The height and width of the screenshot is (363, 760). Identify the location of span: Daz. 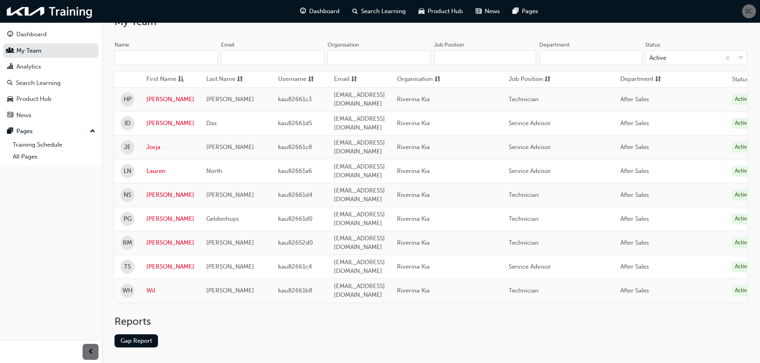
(211, 123).